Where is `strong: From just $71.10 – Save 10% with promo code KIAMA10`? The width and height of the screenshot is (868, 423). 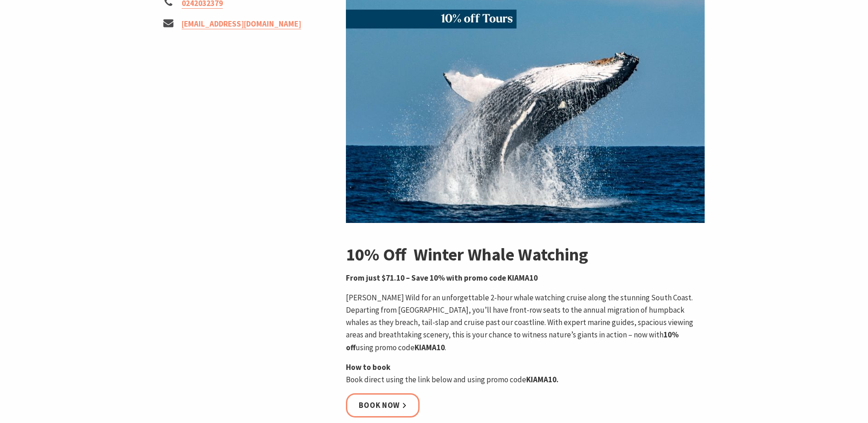
strong: From just $71.10 – Save 10% with promo code KIAMA10 is located at coordinates (441, 277).